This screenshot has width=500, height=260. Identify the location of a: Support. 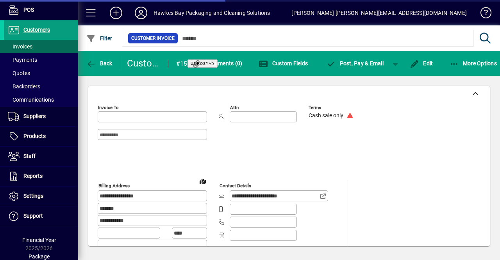
(41, 216).